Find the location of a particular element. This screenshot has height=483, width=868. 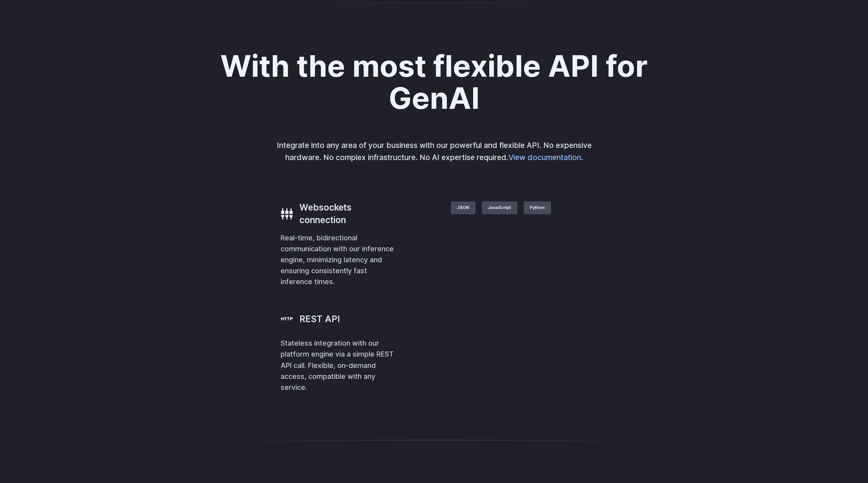

h2: With the most flexible API for GenAI is located at coordinates (434, 82).